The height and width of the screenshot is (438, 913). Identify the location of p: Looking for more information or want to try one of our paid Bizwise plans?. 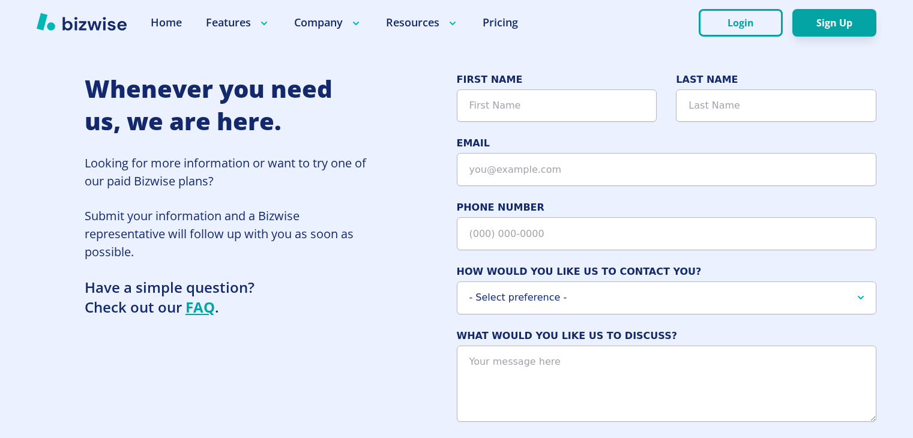
(229, 172).